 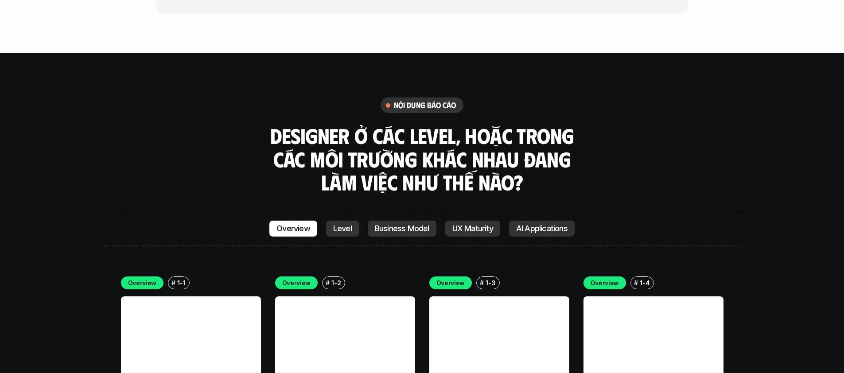 What do you see at coordinates (542, 229) in the screenshot?
I see `p: AI Applications` at bounding box center [542, 229].